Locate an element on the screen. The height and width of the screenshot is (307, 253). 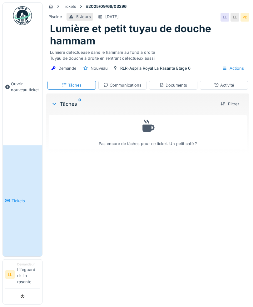
div: RLR-Aspria Royal La Rasante Etage 0 is located at coordinates (155, 68).